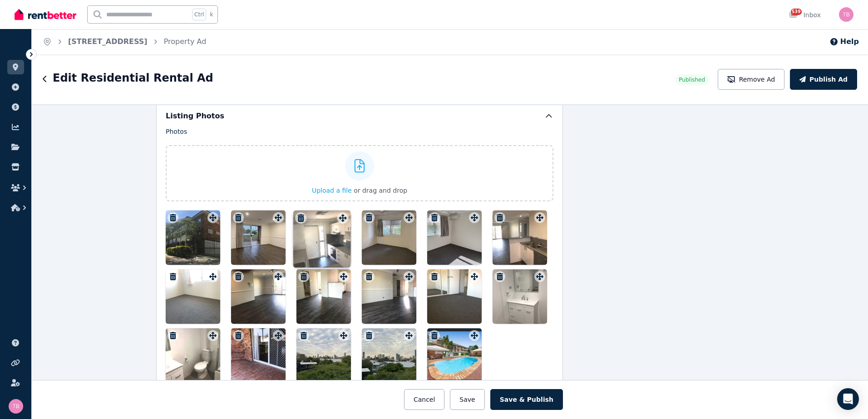 The image size is (868, 419). What do you see at coordinates (692, 80) in the screenshot?
I see `span: Published` at bounding box center [692, 80].